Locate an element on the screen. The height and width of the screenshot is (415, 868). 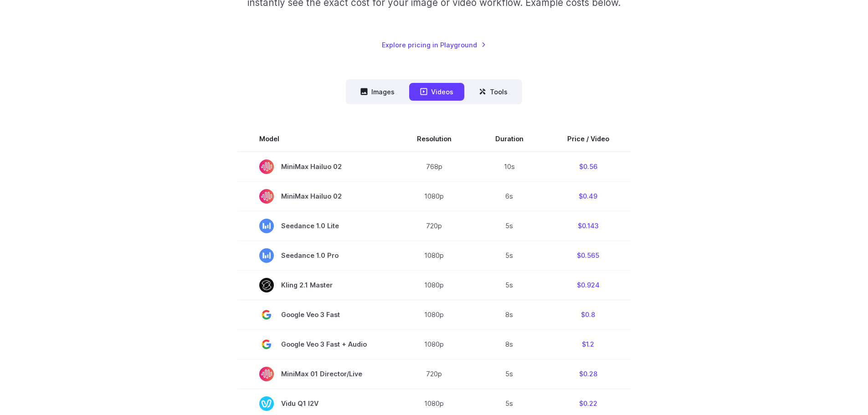
span: Google Veo 3 Fast is located at coordinates (316, 315).